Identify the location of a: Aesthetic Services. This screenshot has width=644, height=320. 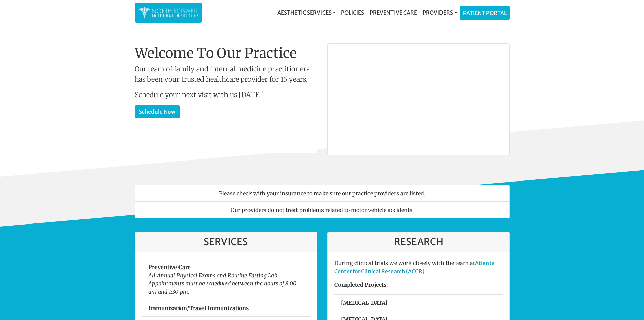
(306, 13).